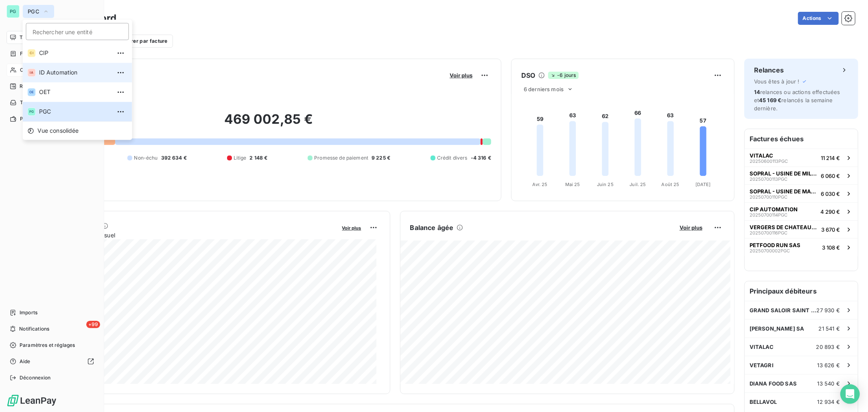 The width and height of the screenshot is (868, 412). Describe the element at coordinates (774, 209) in the screenshot. I see `span: CIP AUTOMATION` at that location.